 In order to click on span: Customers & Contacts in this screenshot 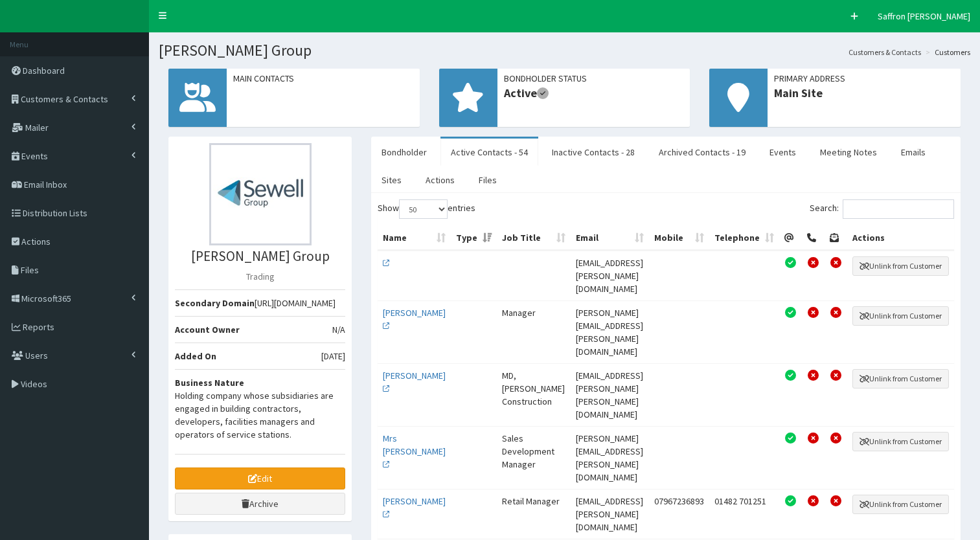, I will do `click(64, 99)`.